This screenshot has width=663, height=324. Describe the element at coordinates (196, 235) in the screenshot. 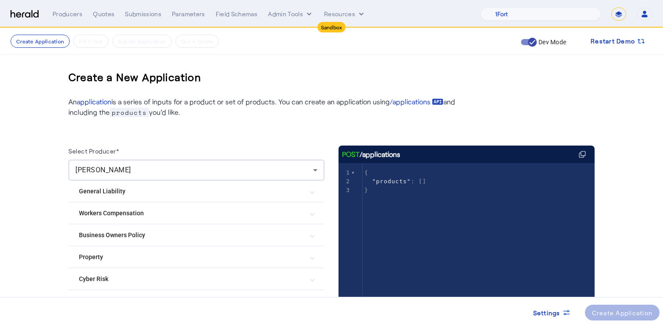

I see `mat-expansion-panel-header: Business Owners Policy` at that location.